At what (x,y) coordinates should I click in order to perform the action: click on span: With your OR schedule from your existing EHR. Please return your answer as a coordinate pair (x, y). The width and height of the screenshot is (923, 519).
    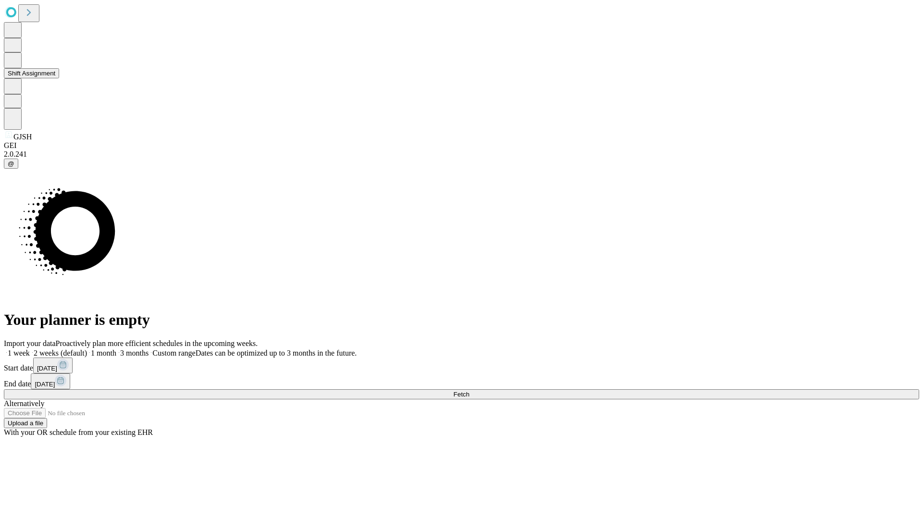
    Looking at the image, I should click on (78, 432).